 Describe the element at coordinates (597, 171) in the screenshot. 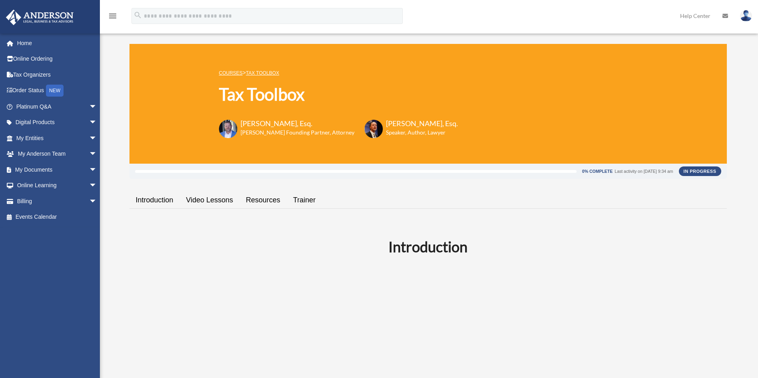

I see `div: 0% Complete` at that location.